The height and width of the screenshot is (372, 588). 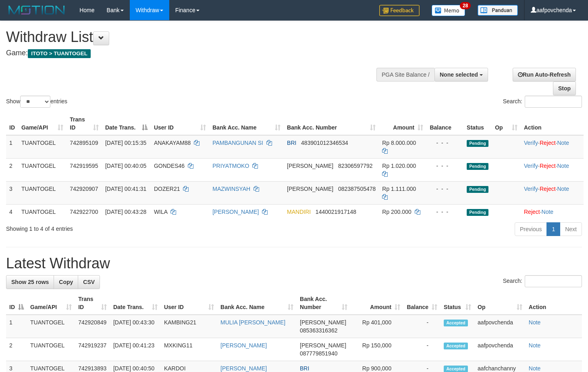 I want to click on img: Button%20Memo.svg, so click(x=448, y=11).